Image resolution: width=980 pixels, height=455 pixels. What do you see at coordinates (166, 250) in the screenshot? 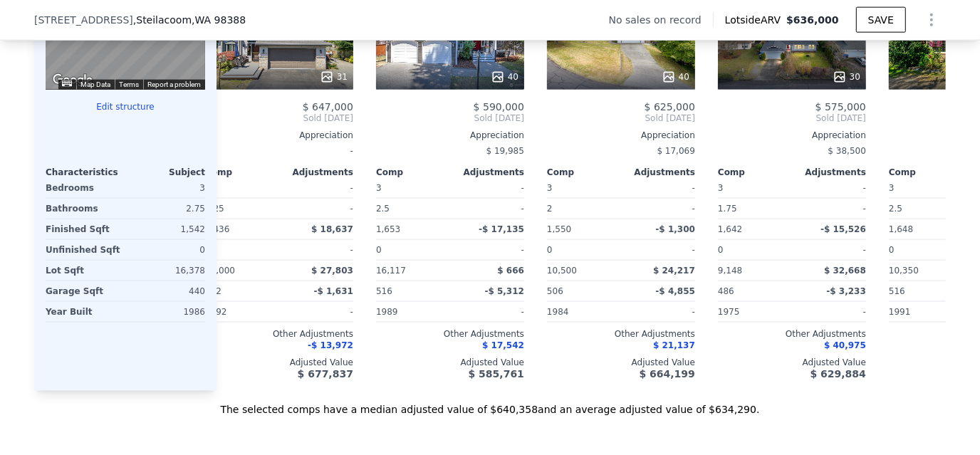
I see `div: 0` at bounding box center [166, 250].